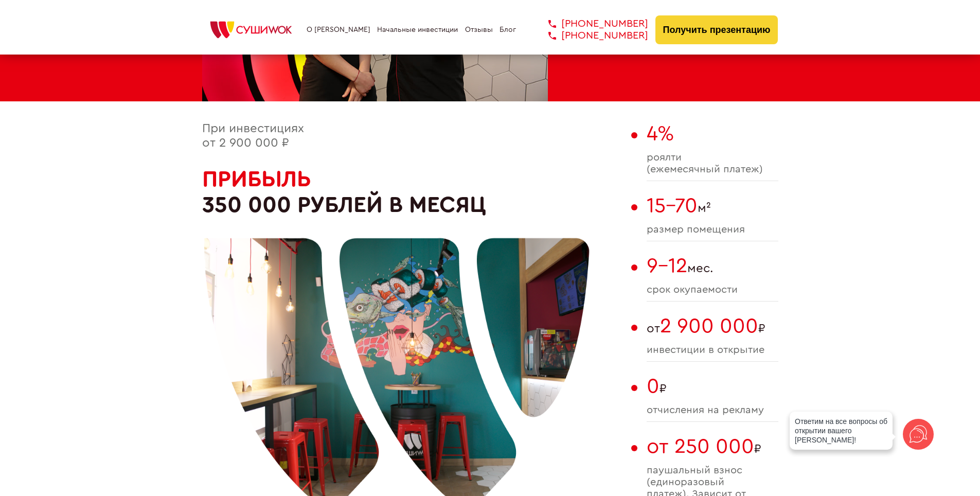 The height and width of the screenshot is (496, 980). What do you see at coordinates (507, 30) in the screenshot?
I see `a: Блог` at bounding box center [507, 30].